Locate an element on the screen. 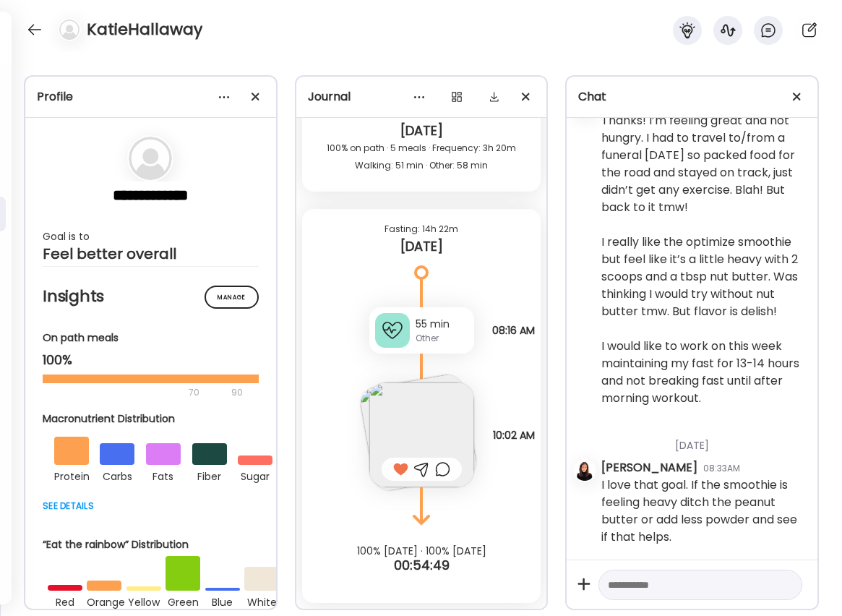 The image size is (842, 616). h4: KatieHallaway is located at coordinates (145, 29).